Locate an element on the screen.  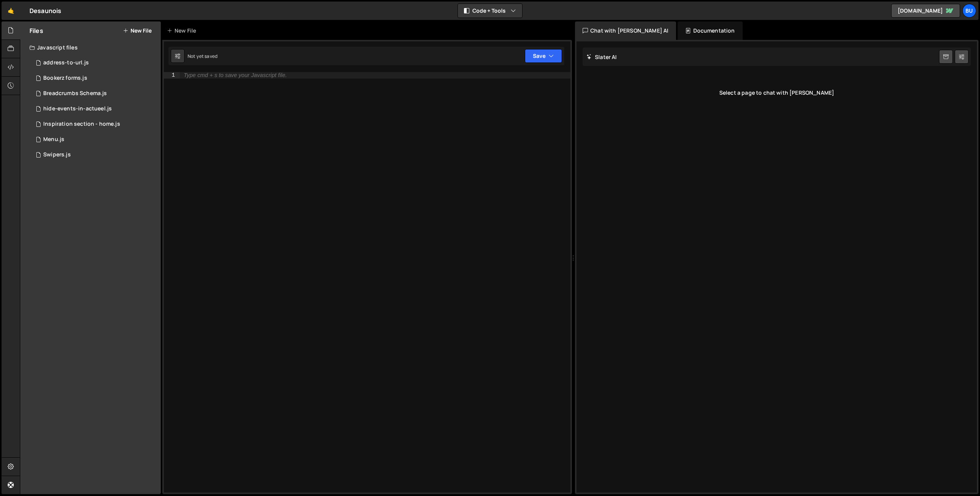
div: Type cmd + s to save your Javascript file. is located at coordinates (235, 75).